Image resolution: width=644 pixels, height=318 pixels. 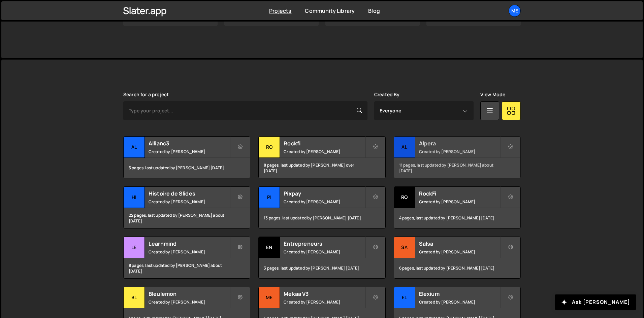 I want to click on label: Search for a project, so click(x=146, y=94).